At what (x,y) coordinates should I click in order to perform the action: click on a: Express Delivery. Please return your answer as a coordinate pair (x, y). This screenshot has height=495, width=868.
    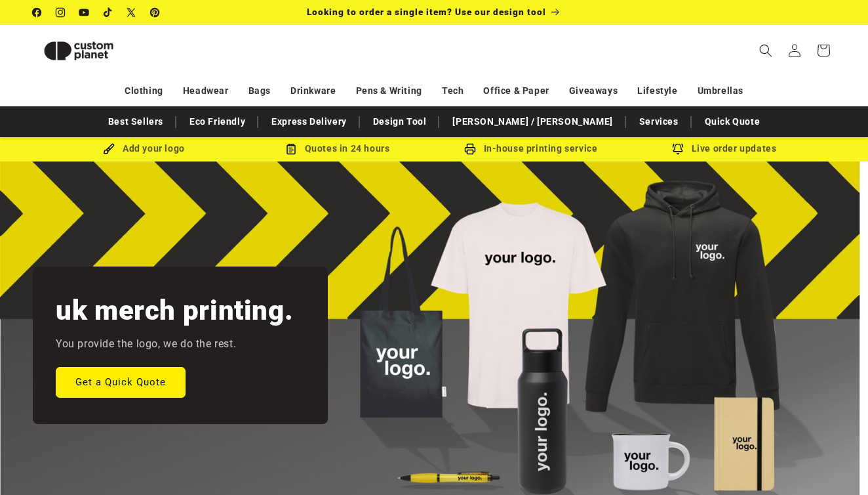
    Looking at the image, I should click on (309, 122).